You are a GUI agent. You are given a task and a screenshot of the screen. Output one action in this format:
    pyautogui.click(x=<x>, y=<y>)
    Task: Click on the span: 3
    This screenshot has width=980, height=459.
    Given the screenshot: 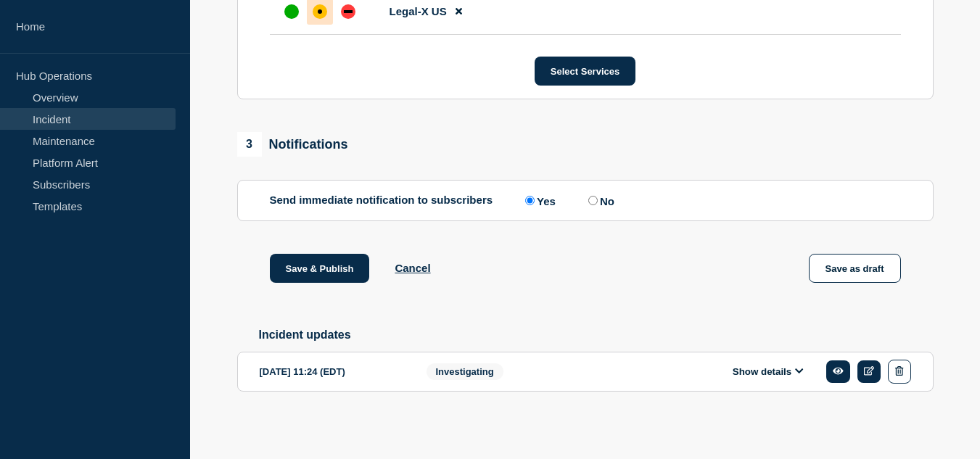 What is the action you would take?
    pyautogui.click(x=249, y=144)
    